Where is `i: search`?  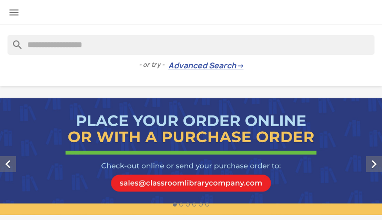
i: search is located at coordinates (13, 41).